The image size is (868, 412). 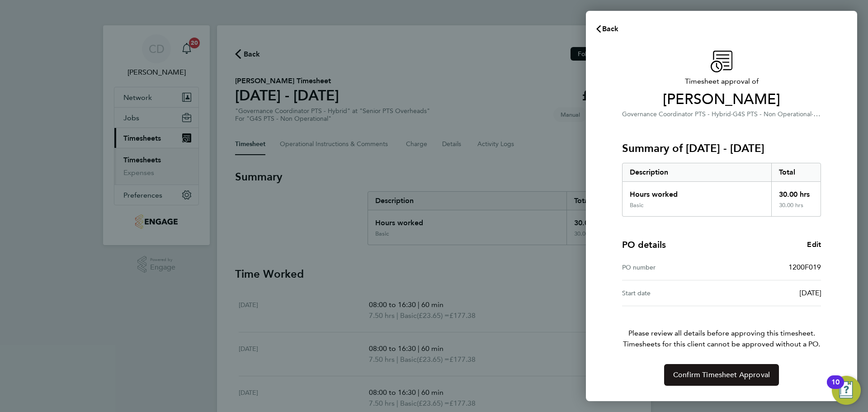 What do you see at coordinates (672, 267) in the screenshot?
I see `div: PO number` at bounding box center [672, 267].